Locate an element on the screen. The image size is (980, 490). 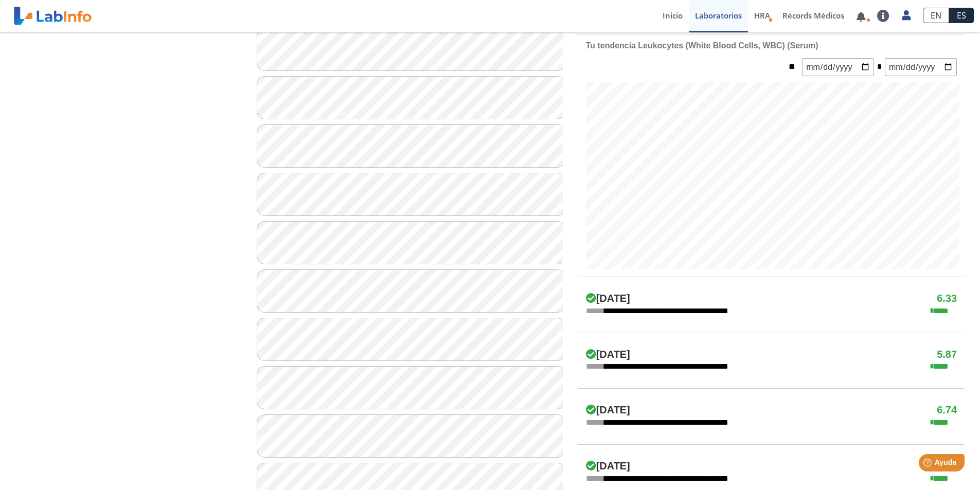
span: Ayuda is located at coordinates (57, 13).